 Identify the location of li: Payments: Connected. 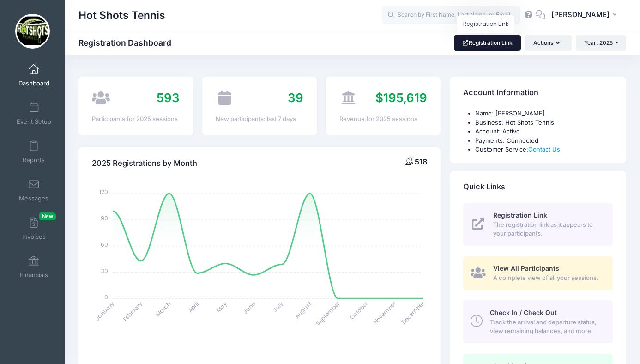
(544, 141).